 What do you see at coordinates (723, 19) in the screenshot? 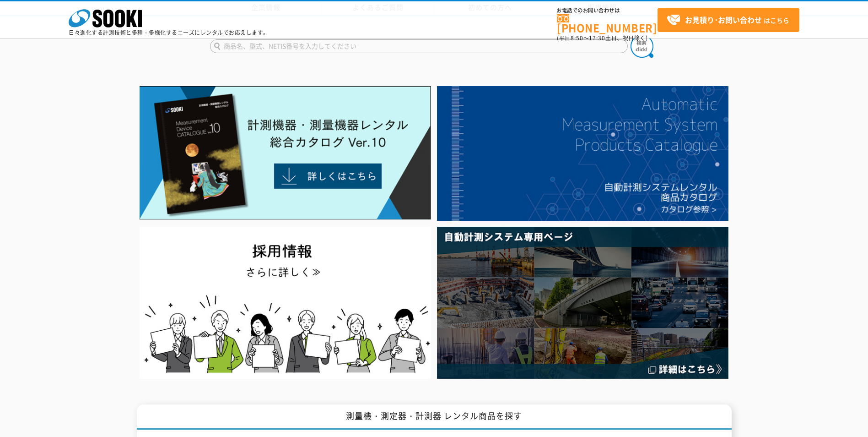
I see `strong: お見積り･お問い合わせ` at bounding box center [723, 19].